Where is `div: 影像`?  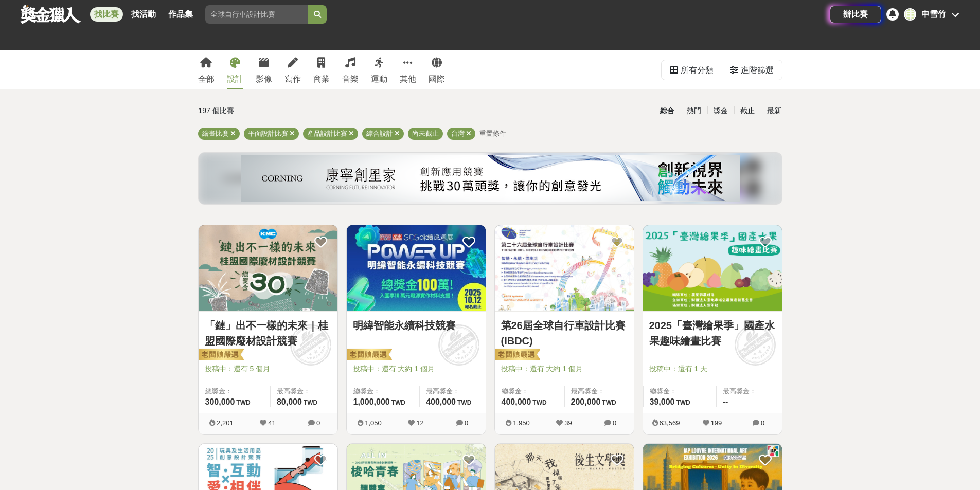
div: 影像 is located at coordinates (264, 79).